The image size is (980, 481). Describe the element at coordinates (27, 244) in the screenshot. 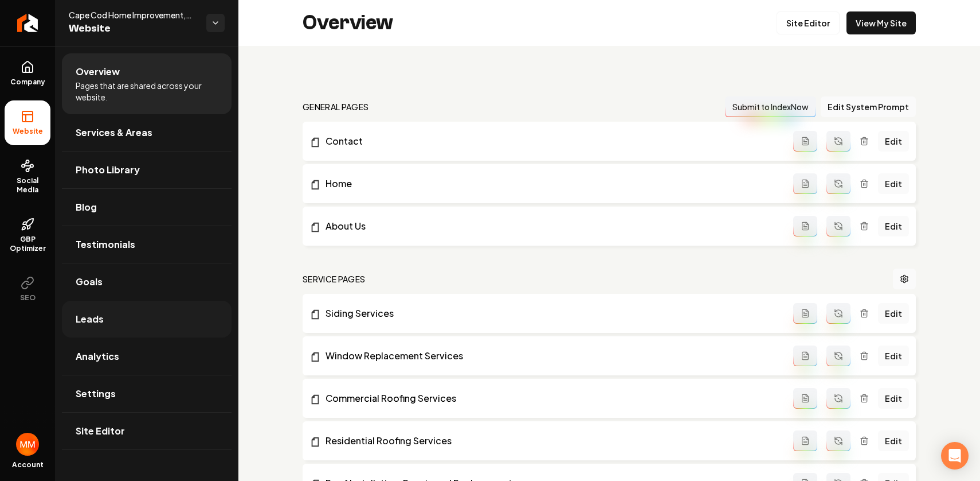

I see `span: GBP Optimizer` at that location.